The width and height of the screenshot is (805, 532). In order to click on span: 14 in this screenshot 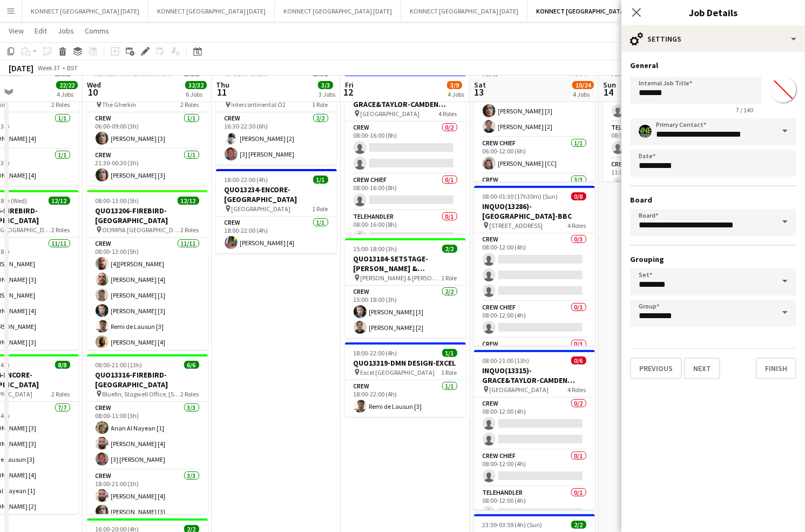, I will do `click(609, 92)`.